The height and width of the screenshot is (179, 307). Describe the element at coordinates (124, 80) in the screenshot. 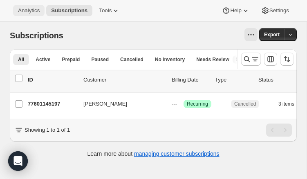

I see `p: Customer` at that location.